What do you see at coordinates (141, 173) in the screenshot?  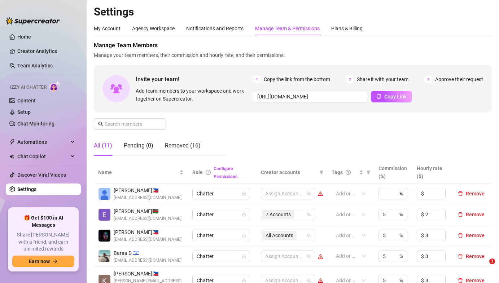 I see `th: Name` at bounding box center [141, 173].